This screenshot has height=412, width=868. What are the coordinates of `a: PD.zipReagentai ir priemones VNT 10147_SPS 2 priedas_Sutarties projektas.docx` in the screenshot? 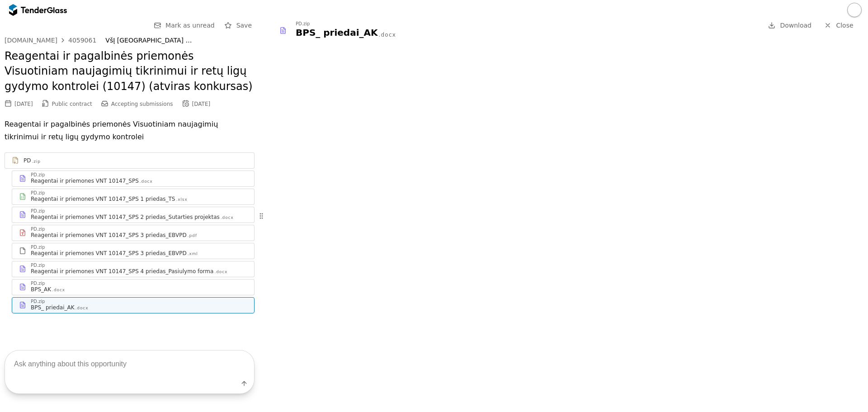 It's located at (133, 215).